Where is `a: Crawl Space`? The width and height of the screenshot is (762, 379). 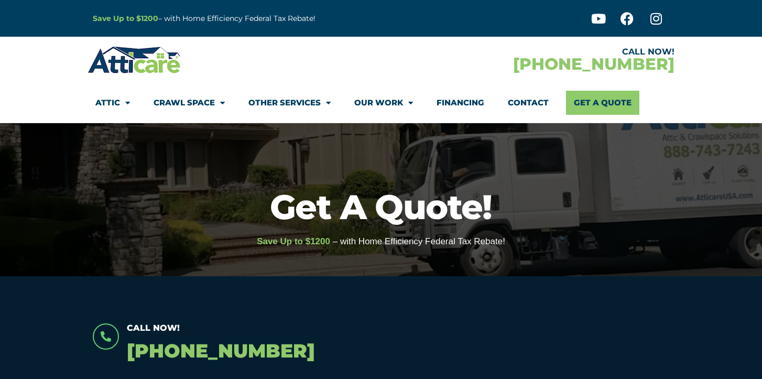
a: Crawl Space is located at coordinates (189, 103).